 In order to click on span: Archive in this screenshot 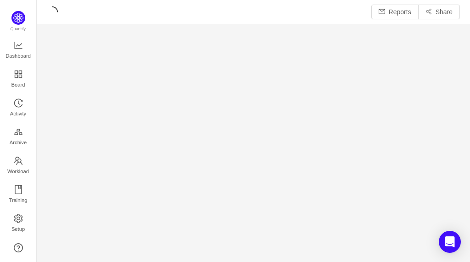, I will do `click(18, 143)`.